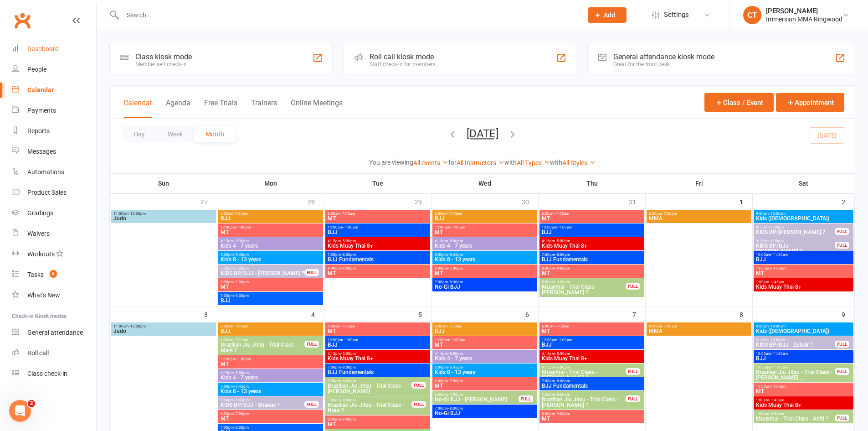 The image size is (868, 431). I want to click on div: 27, so click(209, 202).